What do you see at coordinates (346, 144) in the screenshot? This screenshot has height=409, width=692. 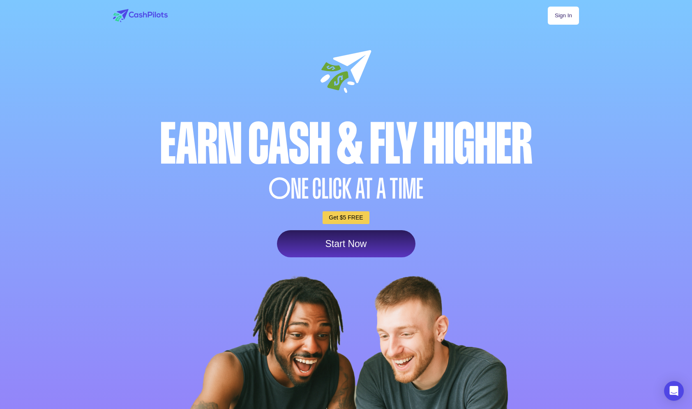 I see `div: Earn Cash & Fly higher` at bounding box center [346, 144].